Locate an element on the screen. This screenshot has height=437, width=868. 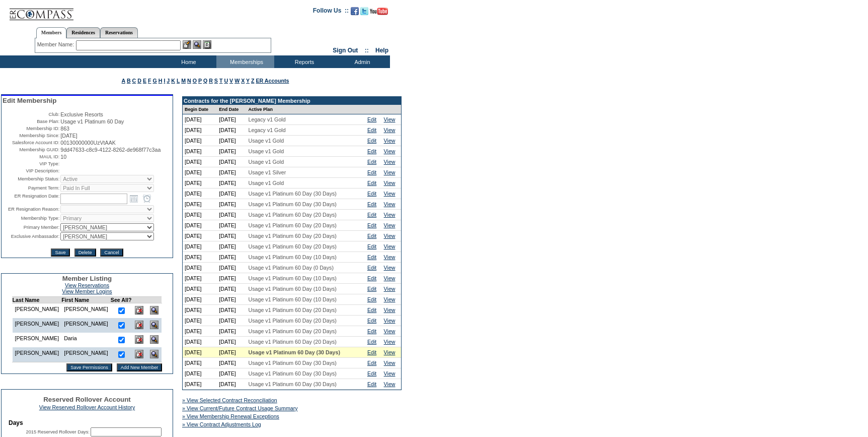
a: » View Membership Renewal Exceptions is located at coordinates (230, 416).